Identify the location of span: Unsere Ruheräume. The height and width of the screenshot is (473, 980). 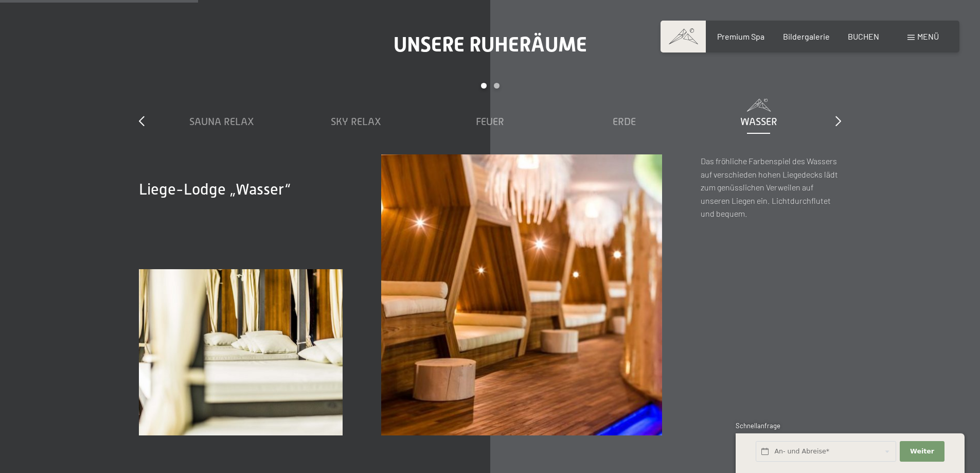
(490, 44).